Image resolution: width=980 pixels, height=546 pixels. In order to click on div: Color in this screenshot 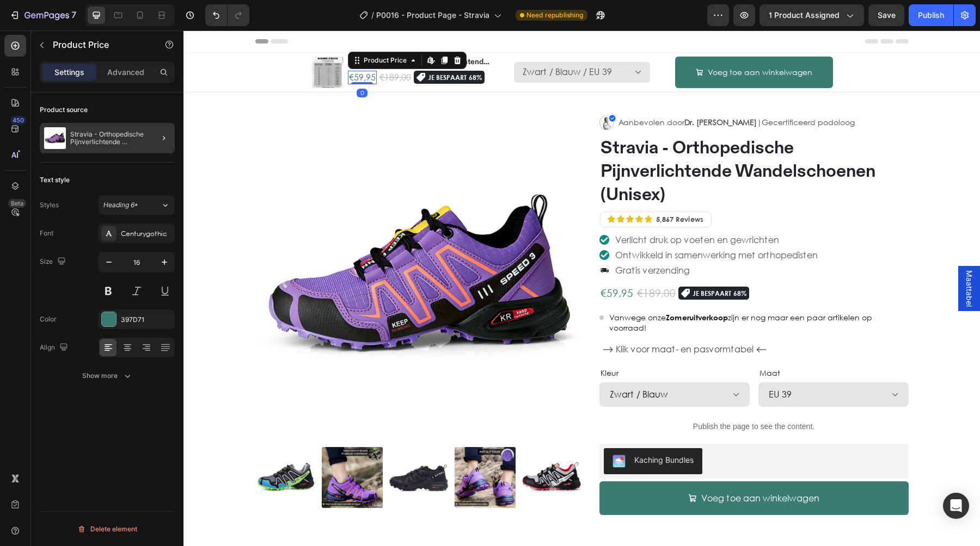, I will do `click(48, 319)`.